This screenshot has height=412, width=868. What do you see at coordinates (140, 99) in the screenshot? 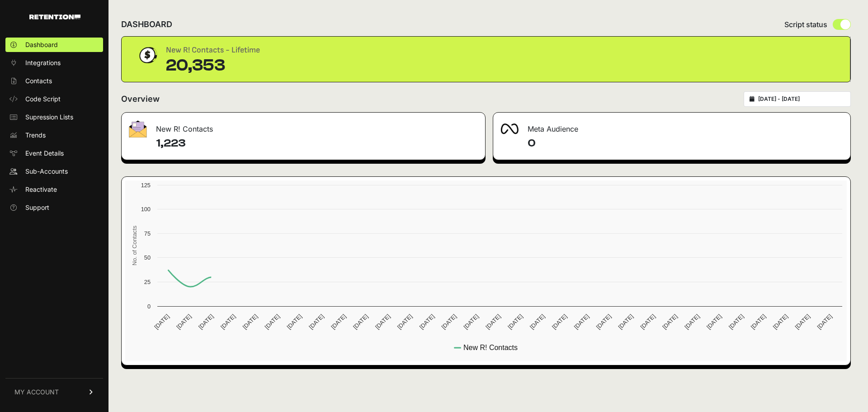
I see `h2: Overview` at bounding box center [140, 99].